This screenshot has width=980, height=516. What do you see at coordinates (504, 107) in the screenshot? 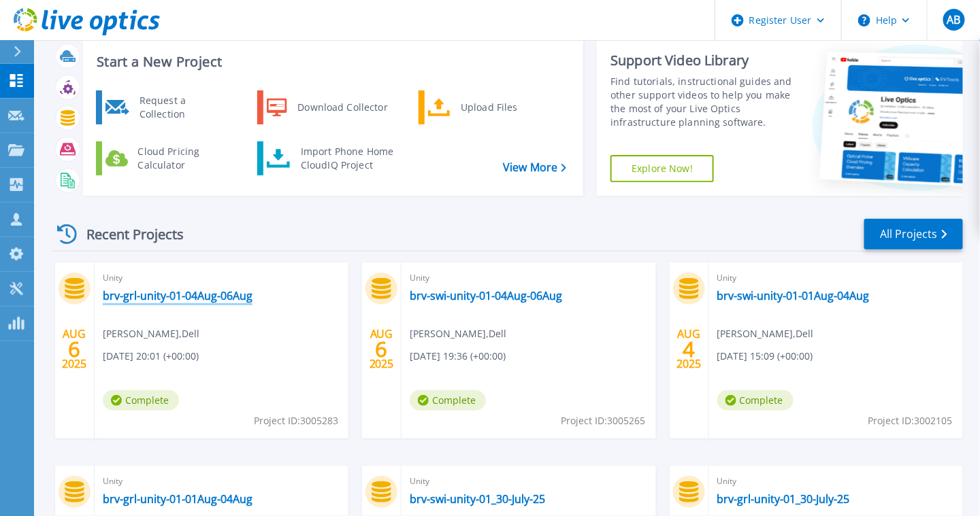
I see `div: Upload Files` at bounding box center [504, 107].